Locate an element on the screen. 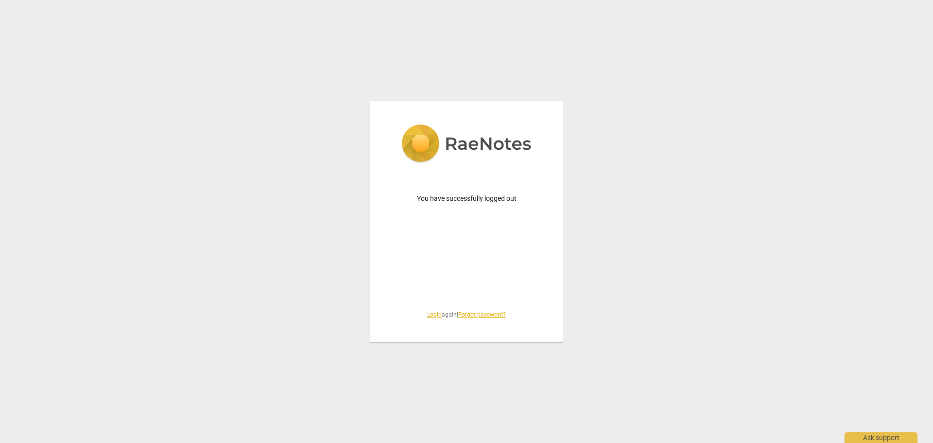 The image size is (933, 443). a: Login is located at coordinates (435, 315).